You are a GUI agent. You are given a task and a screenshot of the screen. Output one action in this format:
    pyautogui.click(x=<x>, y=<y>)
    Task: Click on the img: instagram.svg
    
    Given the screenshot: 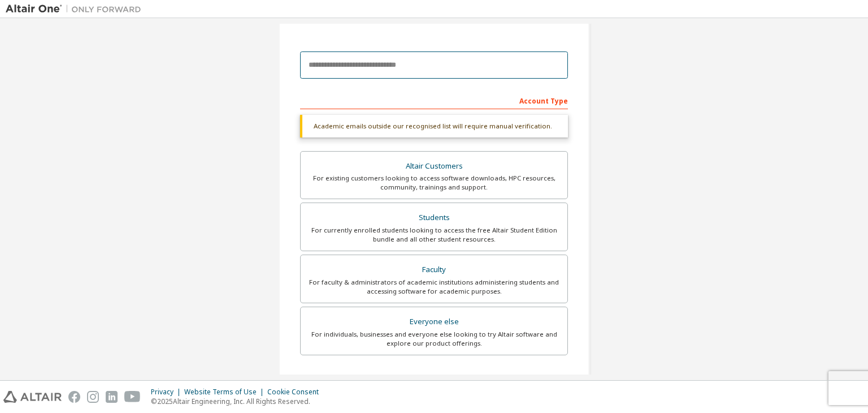 What is the action you would take?
    pyautogui.click(x=92, y=396)
    